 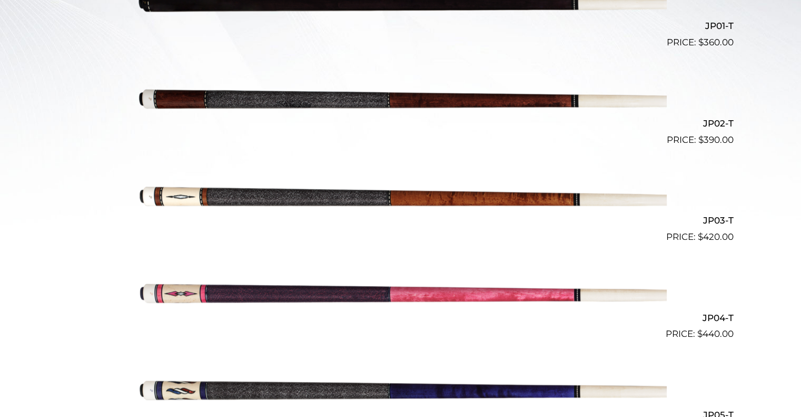 What do you see at coordinates (401, 26) in the screenshot?
I see `h2: JP01-T` at bounding box center [401, 26].